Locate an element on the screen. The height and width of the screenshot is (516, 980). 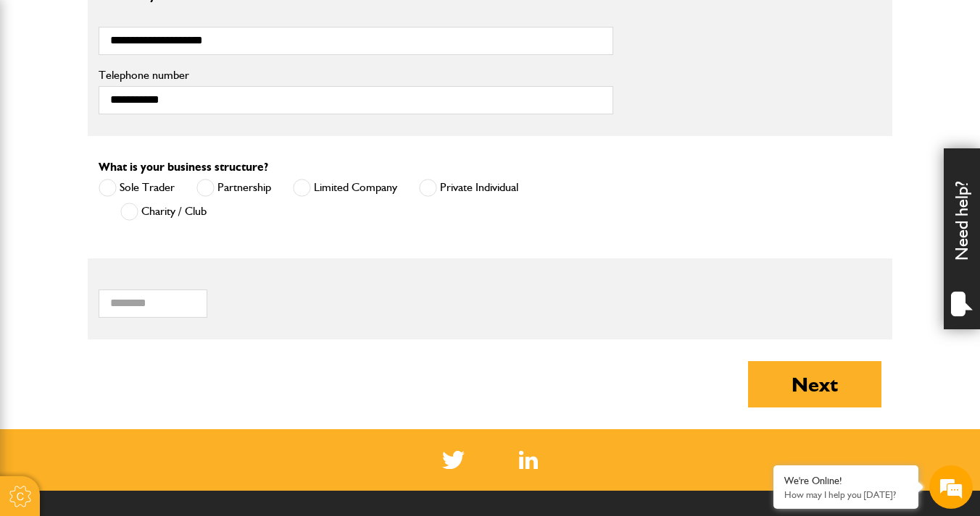
label: Limited Company is located at coordinates (345, 187).